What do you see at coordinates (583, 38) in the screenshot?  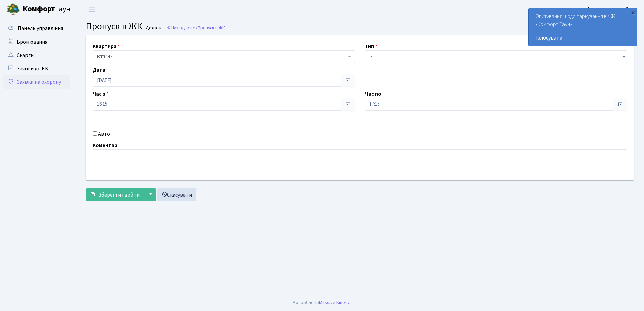 I see `a: Голосувати` at bounding box center [583, 38].